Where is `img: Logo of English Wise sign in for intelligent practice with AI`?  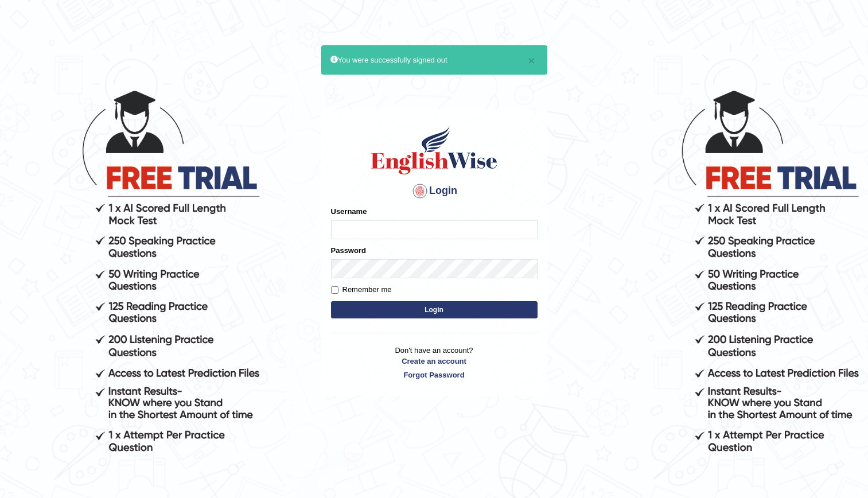 img: Logo of English Wise sign in for intelligent practice with AI is located at coordinates (434, 150).